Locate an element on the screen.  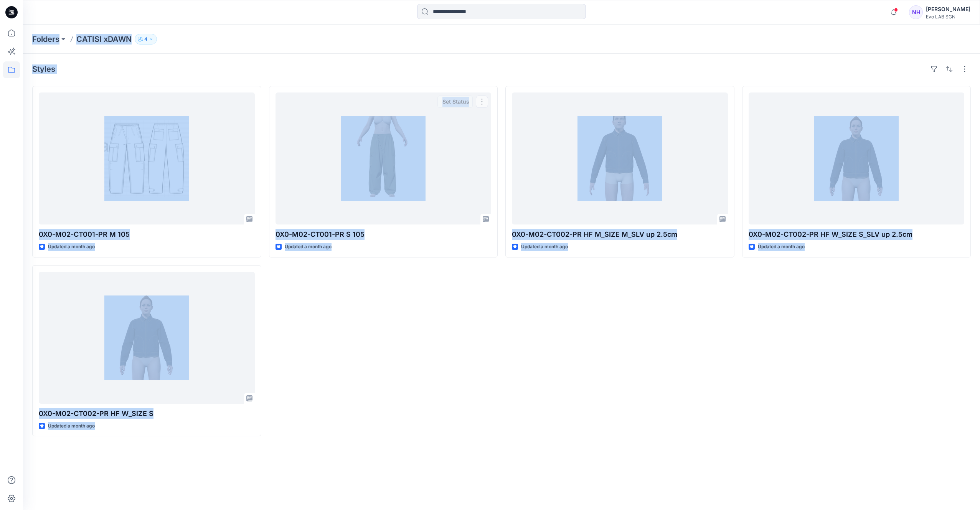
p: 4 is located at coordinates (146, 40).